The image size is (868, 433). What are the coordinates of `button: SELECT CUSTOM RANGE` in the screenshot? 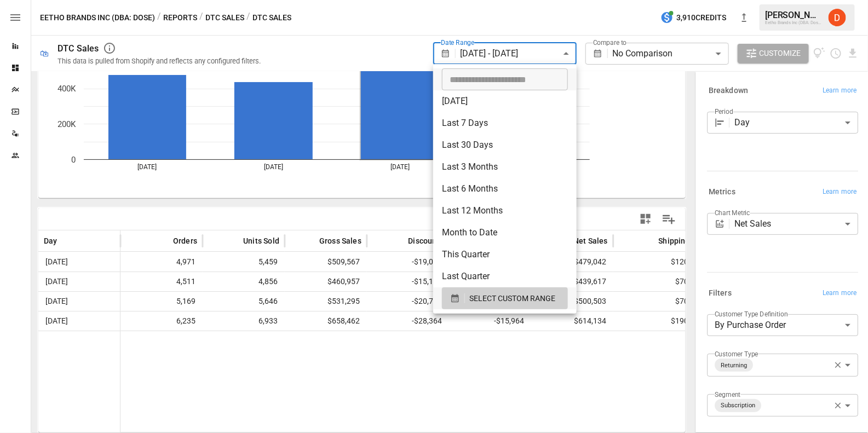 It's located at (505, 298).